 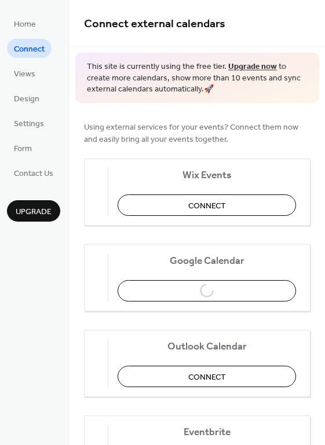 I want to click on span: Connect external calendars, so click(x=154, y=24).